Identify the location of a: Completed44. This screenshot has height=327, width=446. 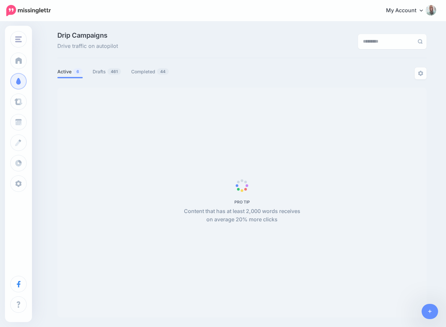
(150, 72).